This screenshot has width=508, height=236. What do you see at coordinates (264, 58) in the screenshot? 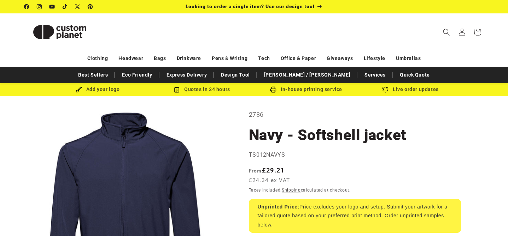
I see `a: Tech` at bounding box center [264, 58].